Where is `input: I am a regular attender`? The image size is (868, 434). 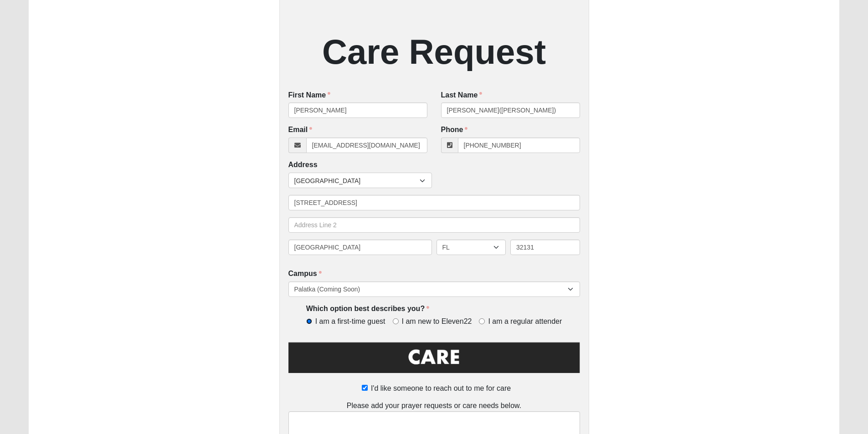
input: I am a regular attender is located at coordinates (482, 321).